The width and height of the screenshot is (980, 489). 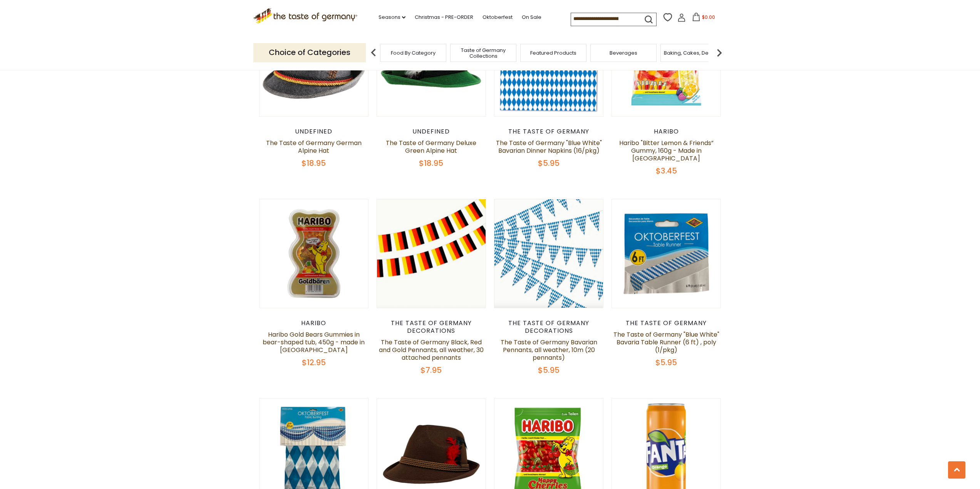 What do you see at coordinates (549, 253) in the screenshot?
I see `img: The Taste of Germany Bavarian Pennants, all weather, 10m (20 pennants)` at bounding box center [549, 253].